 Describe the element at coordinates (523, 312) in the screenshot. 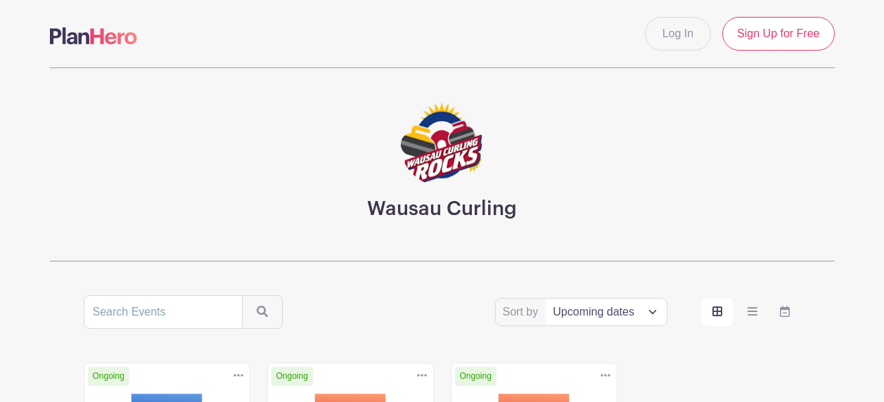

I see `label: Sort by` at that location.